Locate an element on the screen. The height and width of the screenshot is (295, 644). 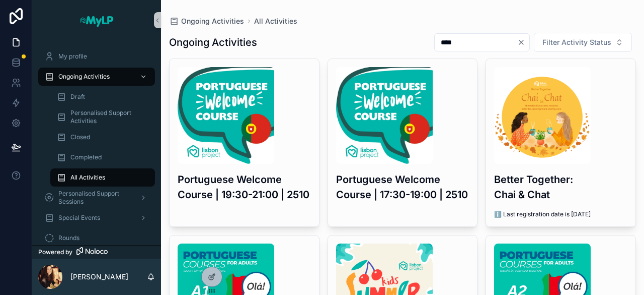
img: App logo is located at coordinates (97, 20).